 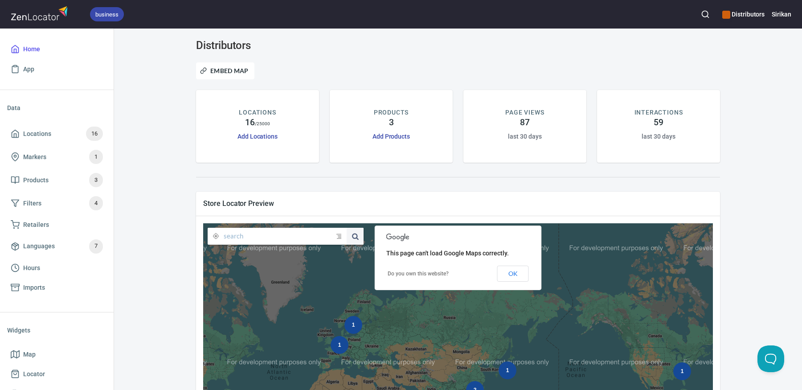 I want to click on span: Filters, so click(x=32, y=203).